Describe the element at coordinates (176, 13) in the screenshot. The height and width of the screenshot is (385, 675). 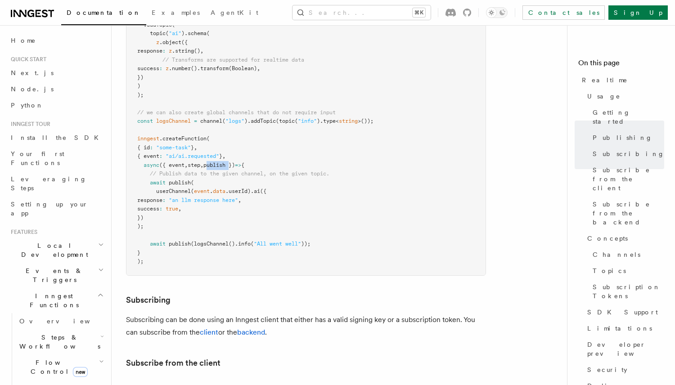
I see `span: Examples` at that location.